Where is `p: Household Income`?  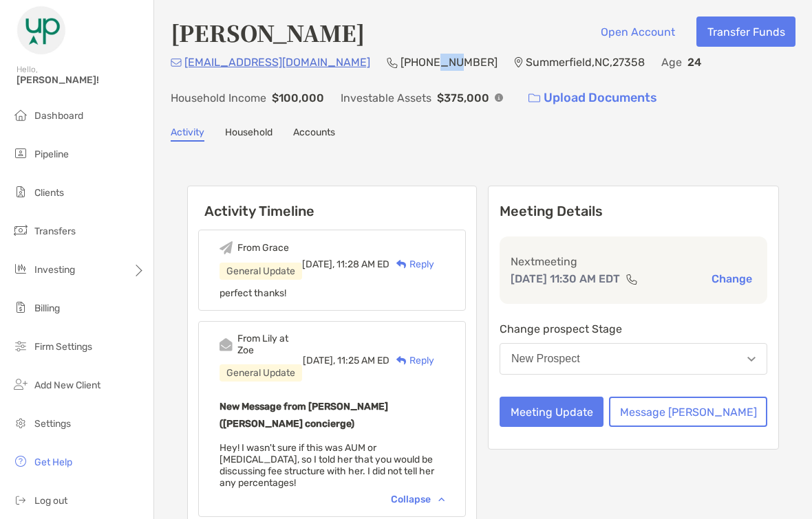
p: Household Income is located at coordinates (218, 98).